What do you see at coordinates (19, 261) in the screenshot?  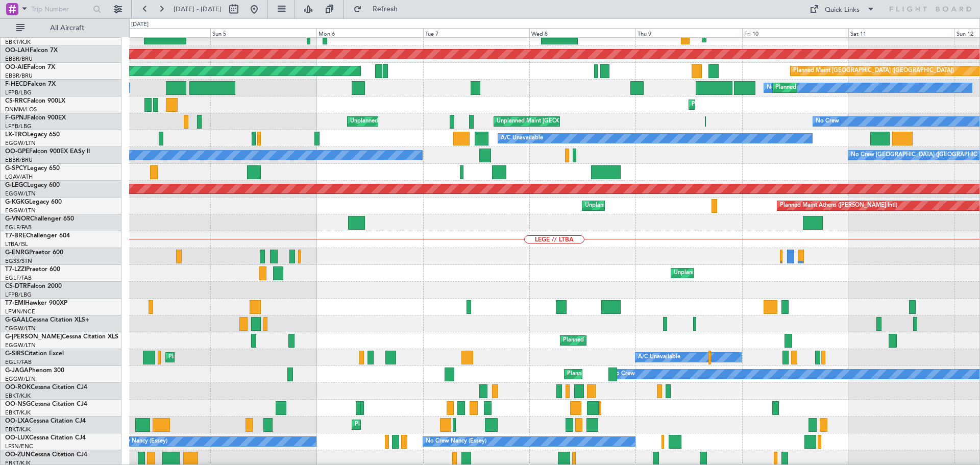 I see `a: EGSS/STN` at bounding box center [19, 261].